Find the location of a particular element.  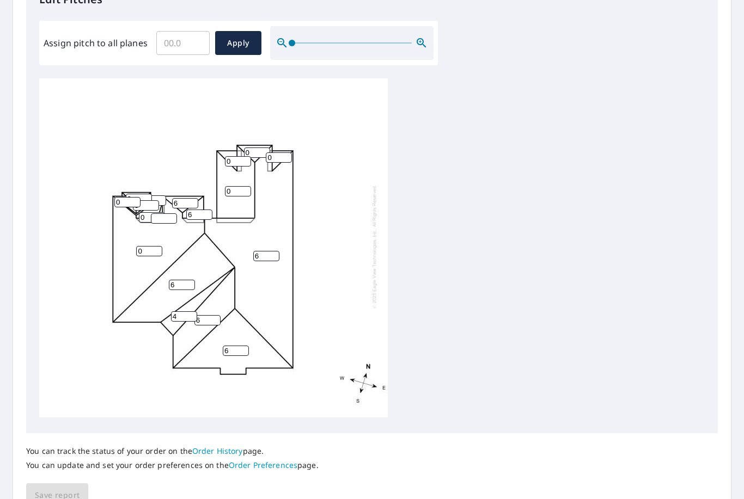

p: You can track the status of your order on the page. is located at coordinates (172, 451).